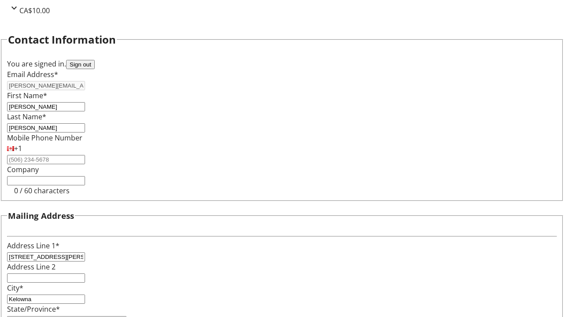 Image resolution: width=564 pixels, height=317 pixels. What do you see at coordinates (33, 309) in the screenshot?
I see `label: State/Province*` at bounding box center [33, 309].